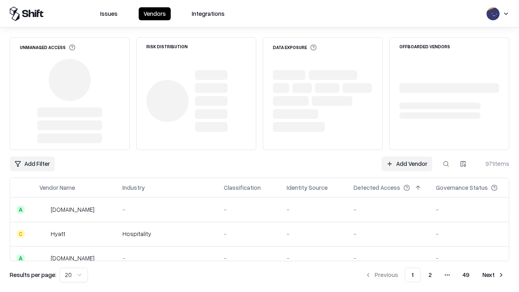 Image resolution: width=519 pixels, height=292 pixels. What do you see at coordinates (43, 258) in the screenshot?
I see `img: primesec.co.il` at bounding box center [43, 258].